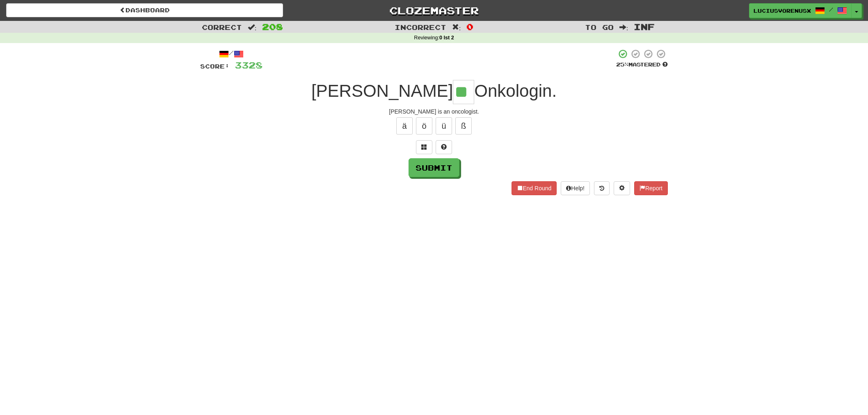 Image resolution: width=868 pixels, height=415 pixels. I want to click on span: Onkologin., so click(515, 91).